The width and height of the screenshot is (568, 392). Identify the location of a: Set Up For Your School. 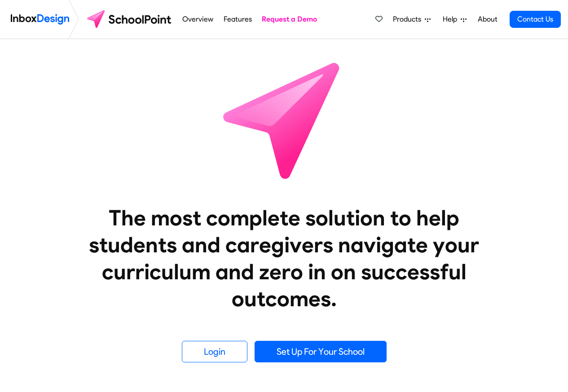
(321, 352).